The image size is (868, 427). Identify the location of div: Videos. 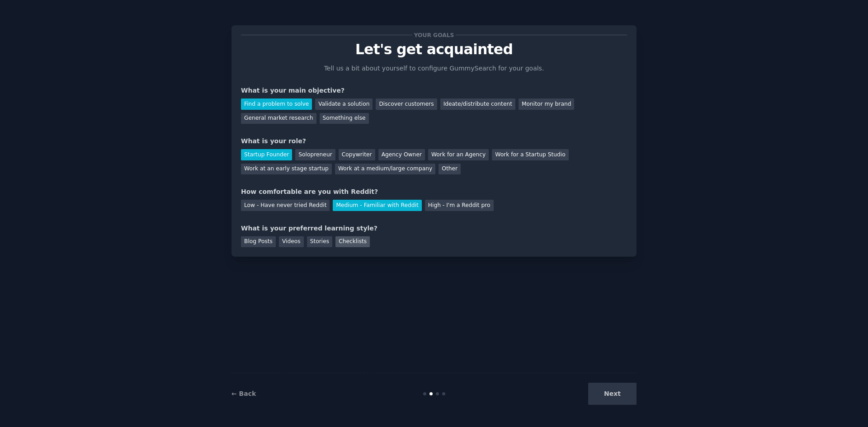
(291, 242).